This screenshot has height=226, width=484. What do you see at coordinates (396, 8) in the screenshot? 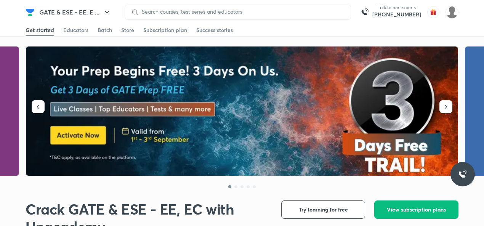
I see `p: Talk to our experts` at bounding box center [396, 8].